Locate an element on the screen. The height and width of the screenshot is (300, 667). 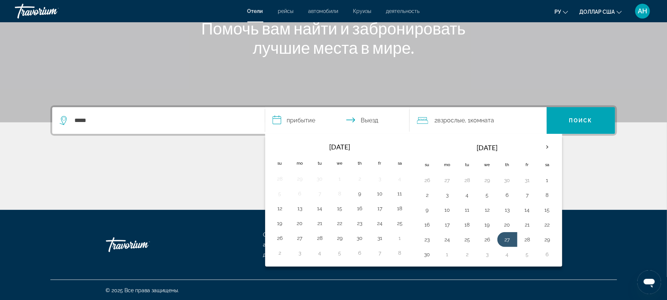
table: Right calendar grid is located at coordinates (487, 200).